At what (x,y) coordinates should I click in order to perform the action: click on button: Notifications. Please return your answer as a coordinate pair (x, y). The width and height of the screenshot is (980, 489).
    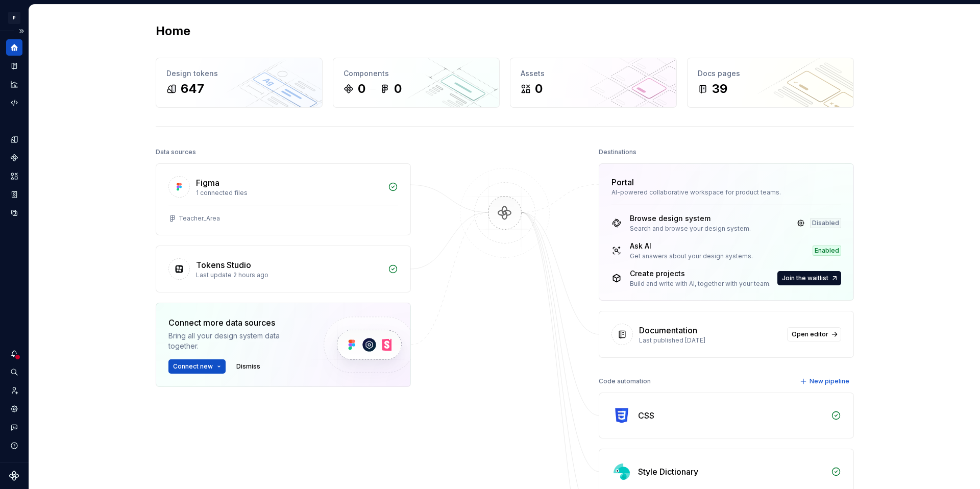
    Looking at the image, I should click on (14, 354).